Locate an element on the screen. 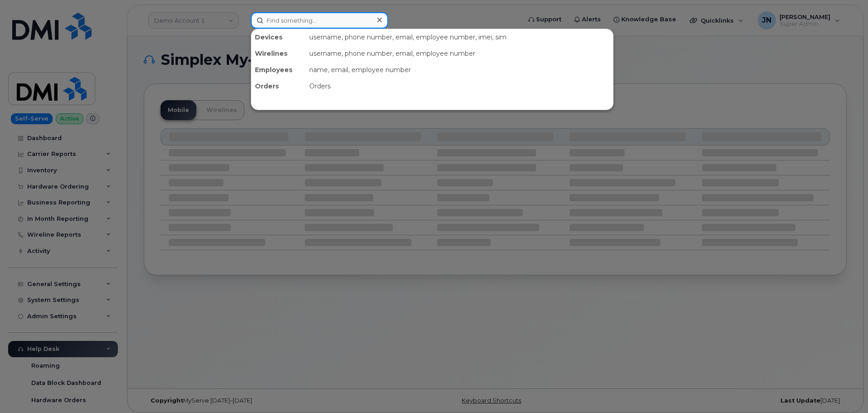 Image resolution: width=868 pixels, height=413 pixels. div: username, phone number, email, employee number is located at coordinates (459, 54).